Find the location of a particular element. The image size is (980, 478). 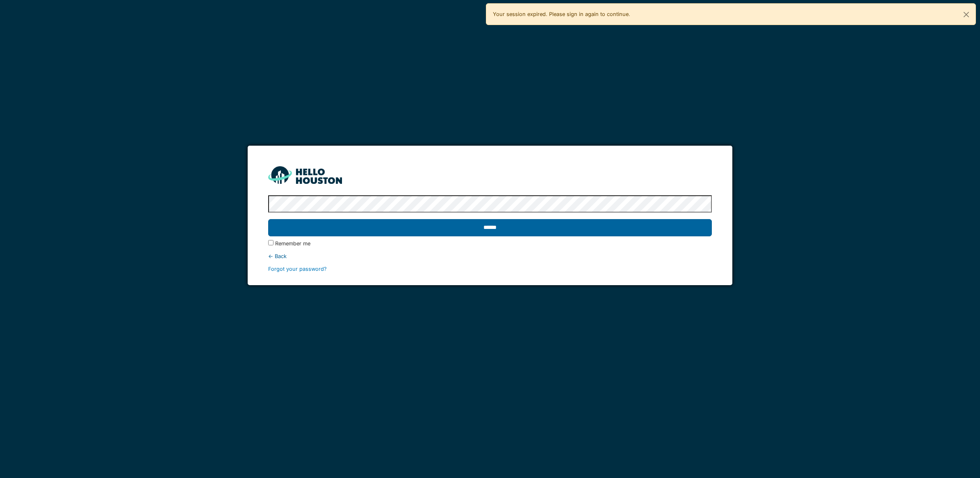

div: ← Back is located at coordinates (490, 256).